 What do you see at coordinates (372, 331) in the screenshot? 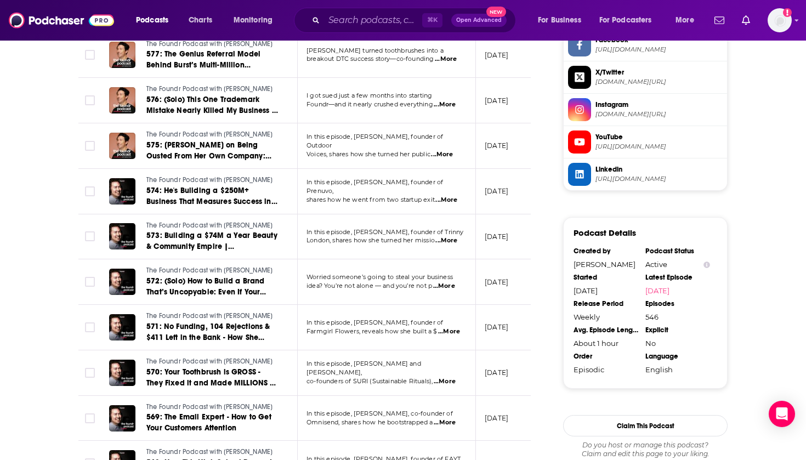
I see `span: Farmgirl Flowers, reveals how she built a $` at bounding box center [372, 331].